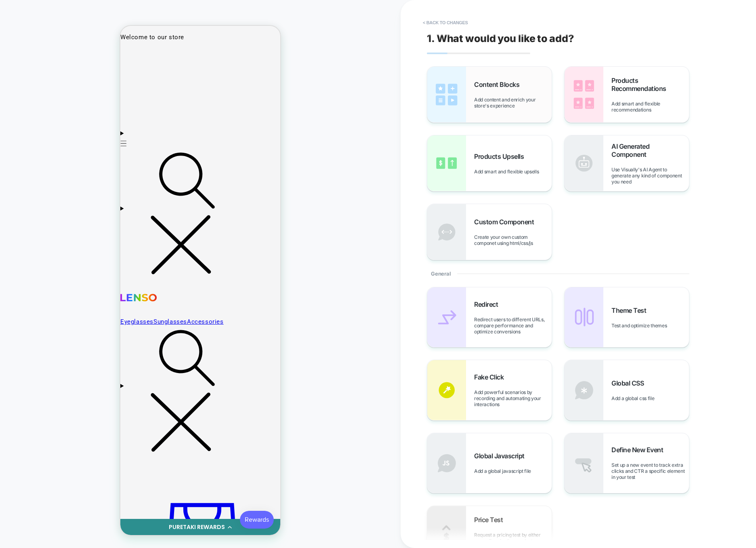  What do you see at coordinates (513, 102) in the screenshot?
I see `span: Add content and enrich your store's experience` at bounding box center [513, 102].